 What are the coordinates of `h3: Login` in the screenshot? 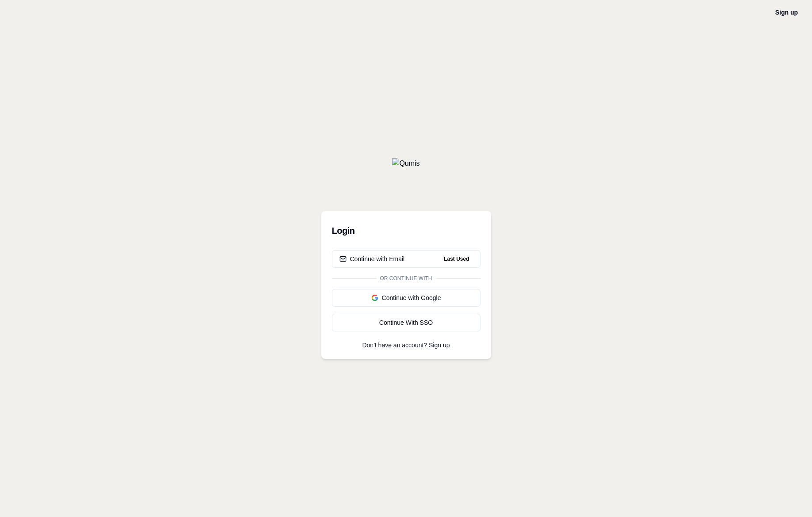 It's located at (406, 230).